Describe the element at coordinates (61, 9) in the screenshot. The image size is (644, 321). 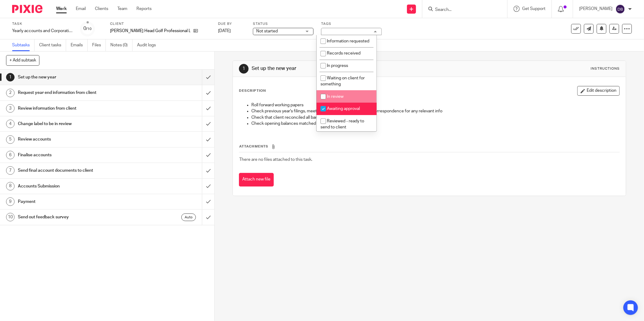
I see `a: Work` at that location.